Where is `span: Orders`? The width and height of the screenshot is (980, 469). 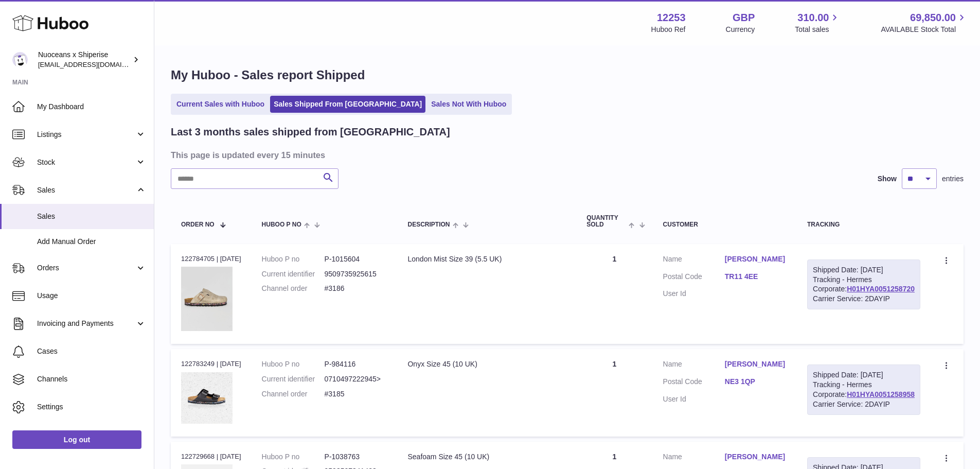
span: Orders is located at coordinates (86, 268).